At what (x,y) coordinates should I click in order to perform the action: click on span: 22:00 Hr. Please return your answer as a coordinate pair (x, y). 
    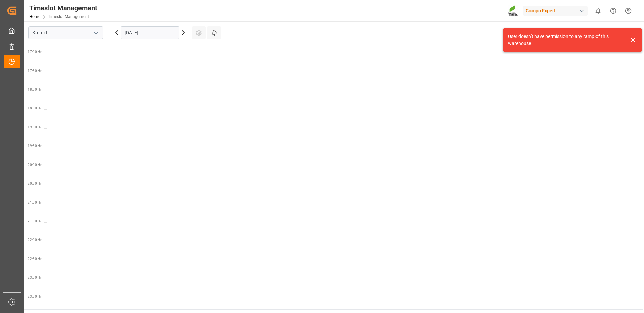
    Looking at the image, I should click on (35, 240).